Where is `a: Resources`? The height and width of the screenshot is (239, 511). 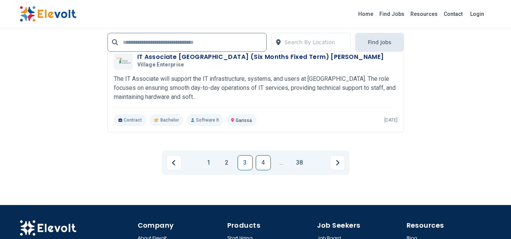 a: Resources is located at coordinates (424, 14).